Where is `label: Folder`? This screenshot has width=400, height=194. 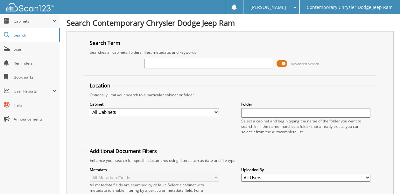 label: Folder is located at coordinates (306, 104).